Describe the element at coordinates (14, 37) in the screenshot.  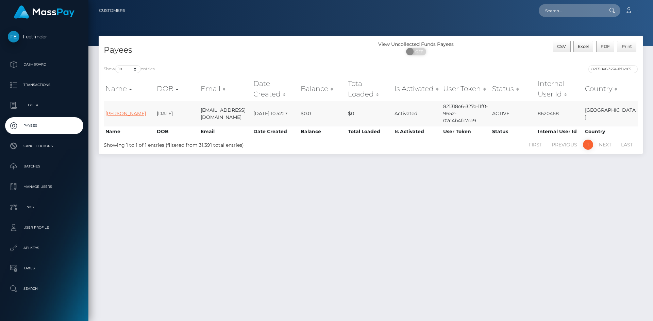
I see `img: Feetfinder` at that location.